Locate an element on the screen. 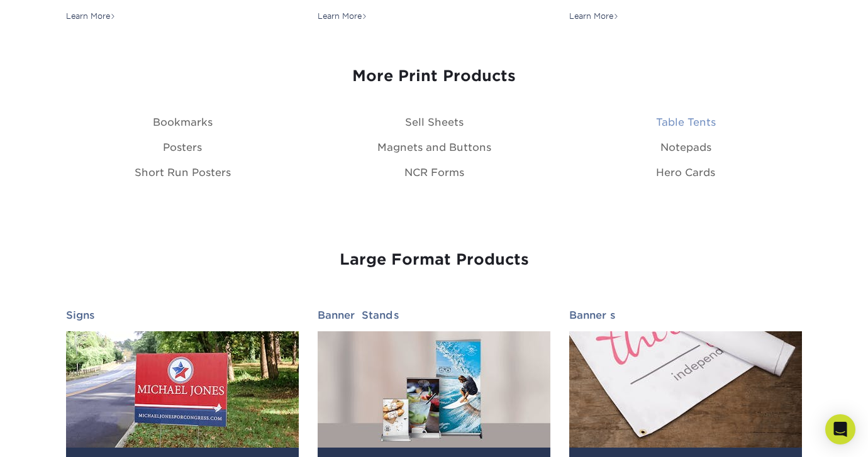 The width and height of the screenshot is (868, 457). h2: Signs is located at coordinates (182, 315).